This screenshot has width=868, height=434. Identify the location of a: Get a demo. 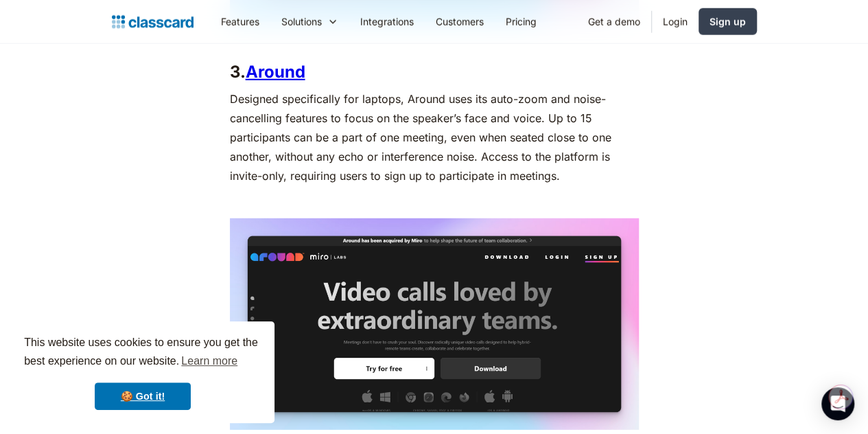
(614, 21).